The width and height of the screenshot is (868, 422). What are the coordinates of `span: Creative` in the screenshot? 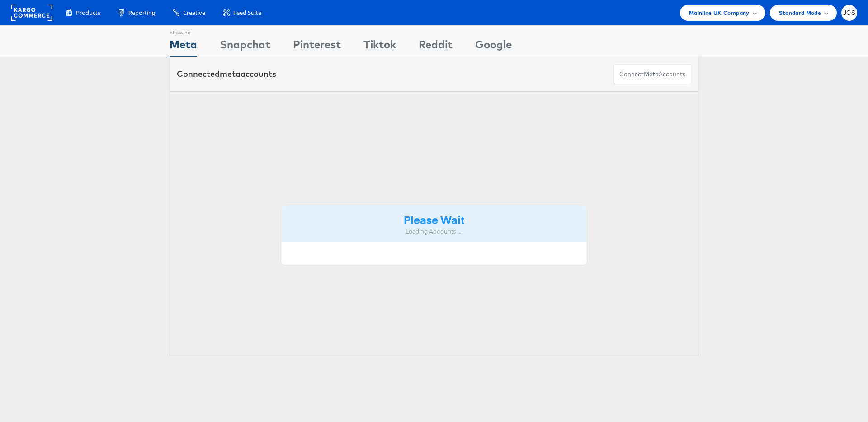 It's located at (194, 13).